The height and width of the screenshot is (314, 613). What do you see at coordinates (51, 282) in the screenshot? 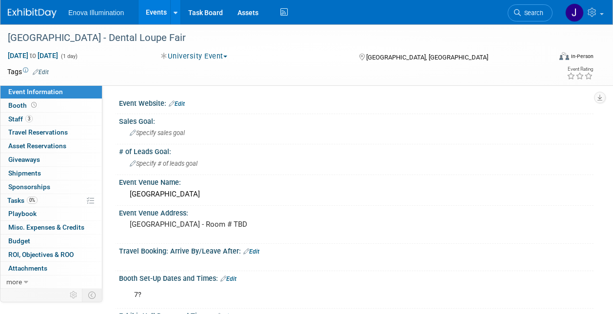
I see `a: more` at bounding box center [51, 282].